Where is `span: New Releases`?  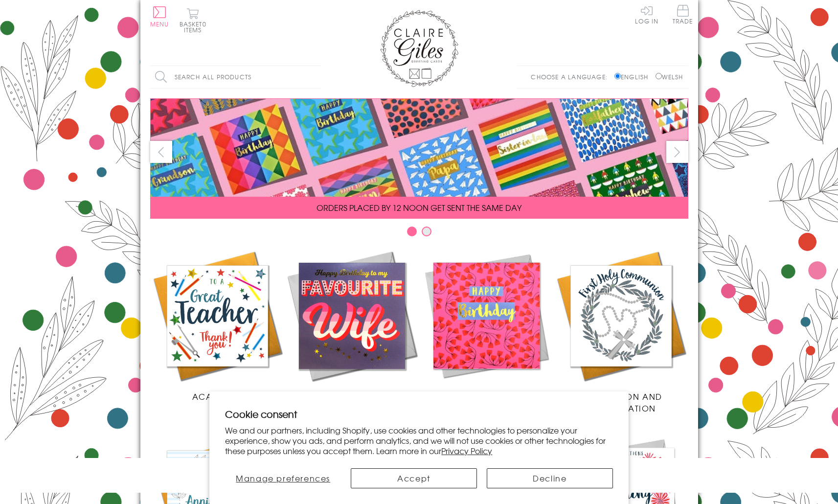
span: New Releases is located at coordinates (351, 396).